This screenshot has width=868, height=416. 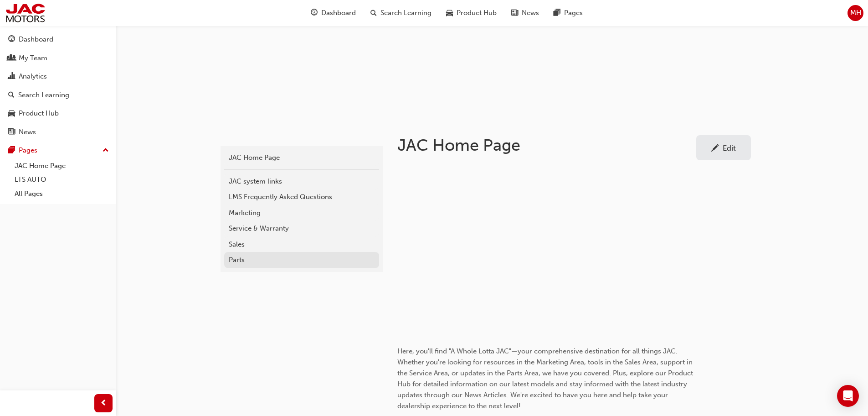 What do you see at coordinates (302, 244) in the screenshot?
I see `a: Sales` at bounding box center [302, 244].